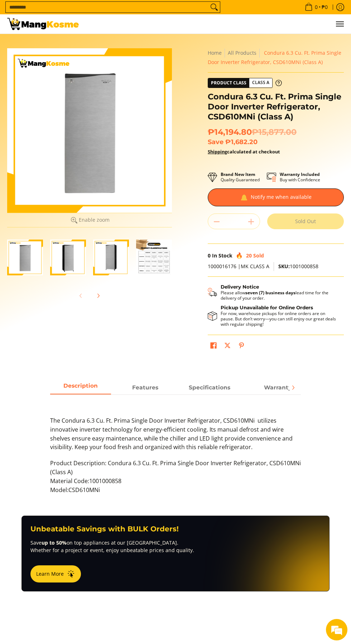  Describe the element at coordinates (216, 142) in the screenshot. I see `span: Save` at that location.